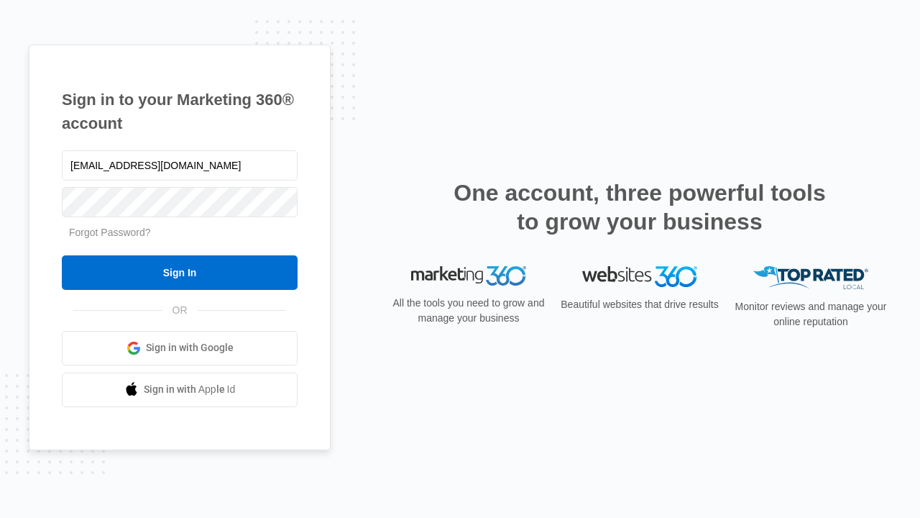  Describe the element at coordinates (469, 276) in the screenshot. I see `img: Marketing 360` at that location.